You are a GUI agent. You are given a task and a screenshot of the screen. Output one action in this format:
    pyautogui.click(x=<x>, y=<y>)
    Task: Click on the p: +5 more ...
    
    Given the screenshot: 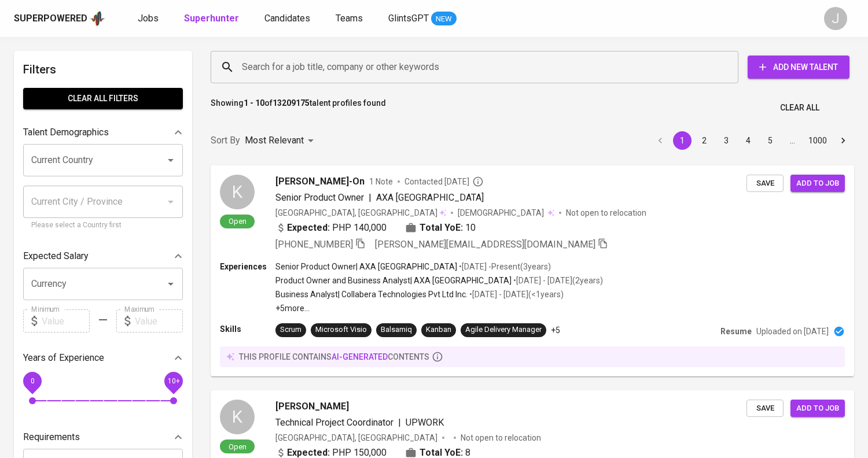 What is the action you would take?
    pyautogui.click(x=439, y=308)
    